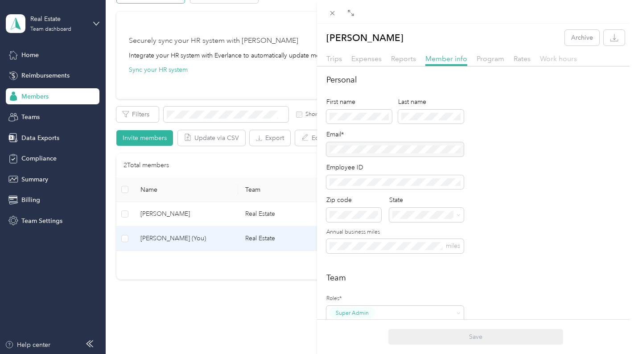 Image resolution: width=634 pixels, height=354 pixels. What do you see at coordinates (446, 58) in the screenshot?
I see `span: Member info` at bounding box center [446, 58].